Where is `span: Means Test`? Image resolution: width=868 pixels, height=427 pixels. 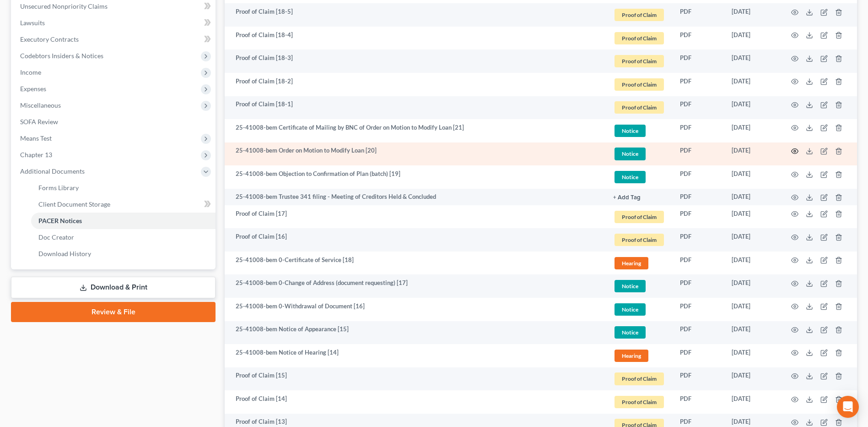
span: Means Test is located at coordinates (36, 138).